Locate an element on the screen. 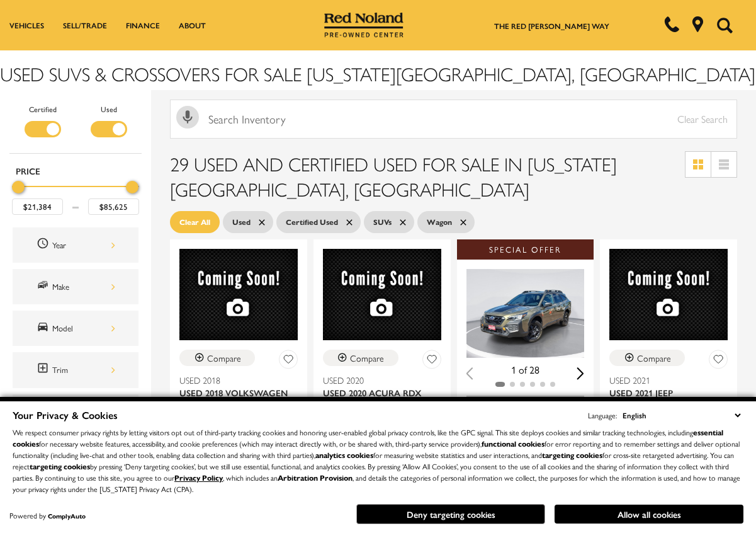  div: Next slide is located at coordinates (581, 373).